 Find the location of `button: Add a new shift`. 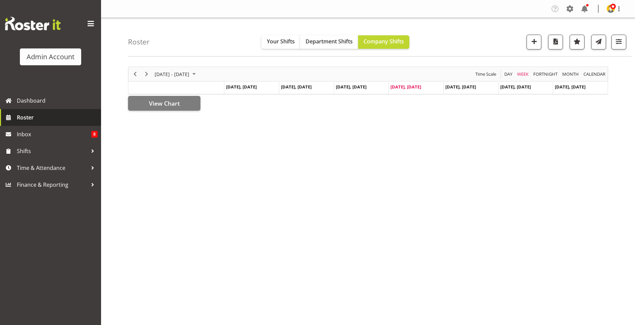

button: Add a new shift is located at coordinates (534, 42).